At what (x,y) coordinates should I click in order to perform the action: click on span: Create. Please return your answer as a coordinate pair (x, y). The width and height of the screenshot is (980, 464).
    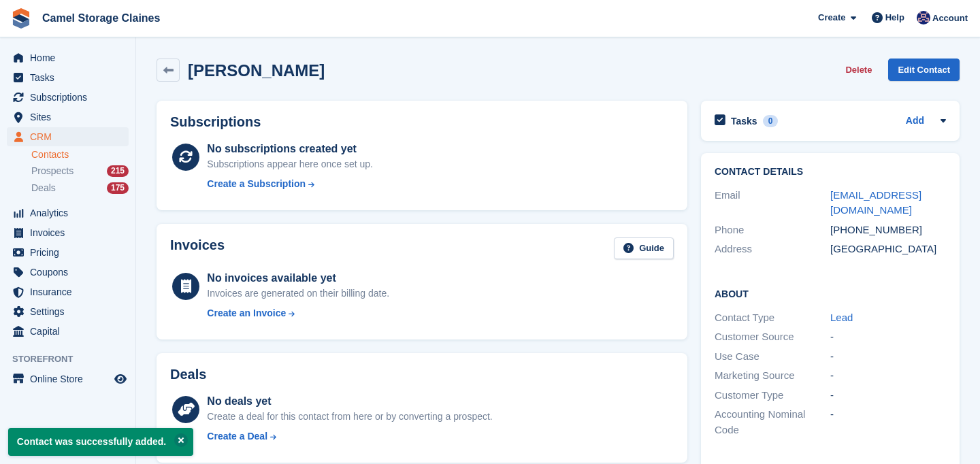
    Looking at the image, I should click on (832, 17).